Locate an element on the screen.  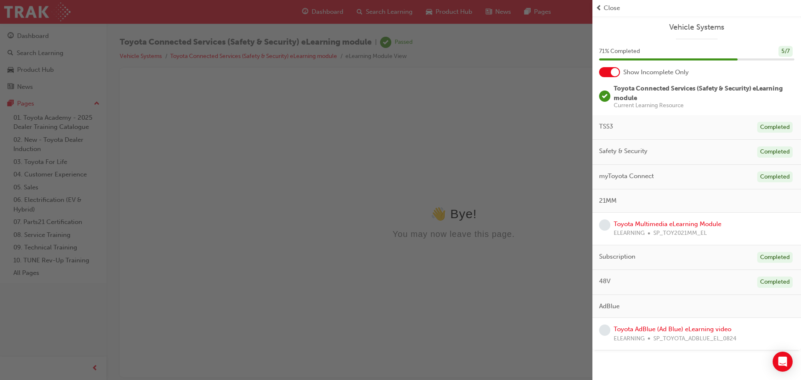
span: AdBlue is located at coordinates (609, 306).